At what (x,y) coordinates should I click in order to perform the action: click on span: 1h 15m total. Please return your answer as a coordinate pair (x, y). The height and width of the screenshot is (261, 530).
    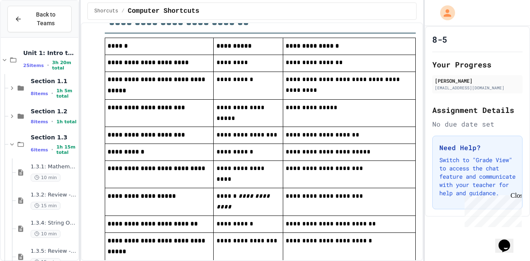
    Looking at the image, I should click on (66, 150).